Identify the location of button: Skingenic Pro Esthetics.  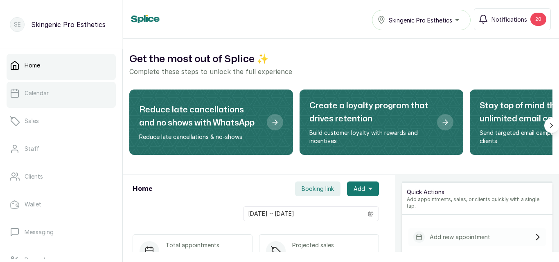
(421, 20).